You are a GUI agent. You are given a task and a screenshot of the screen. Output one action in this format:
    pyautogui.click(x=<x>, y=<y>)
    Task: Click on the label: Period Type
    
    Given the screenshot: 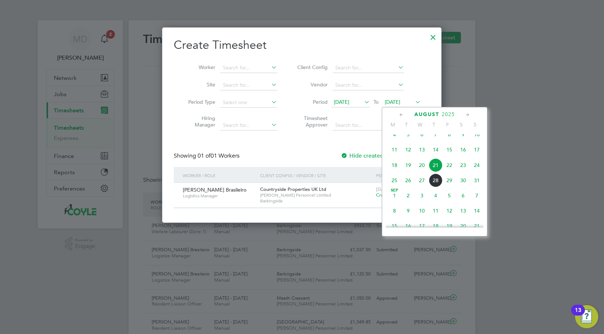 What is the action you would take?
    pyautogui.click(x=199, y=102)
    